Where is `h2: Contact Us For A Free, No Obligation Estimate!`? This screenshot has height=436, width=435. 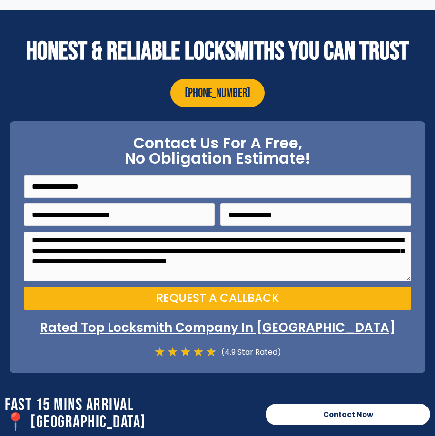 h2: Contact Us For A Free, No Obligation Estimate! is located at coordinates (217, 151).